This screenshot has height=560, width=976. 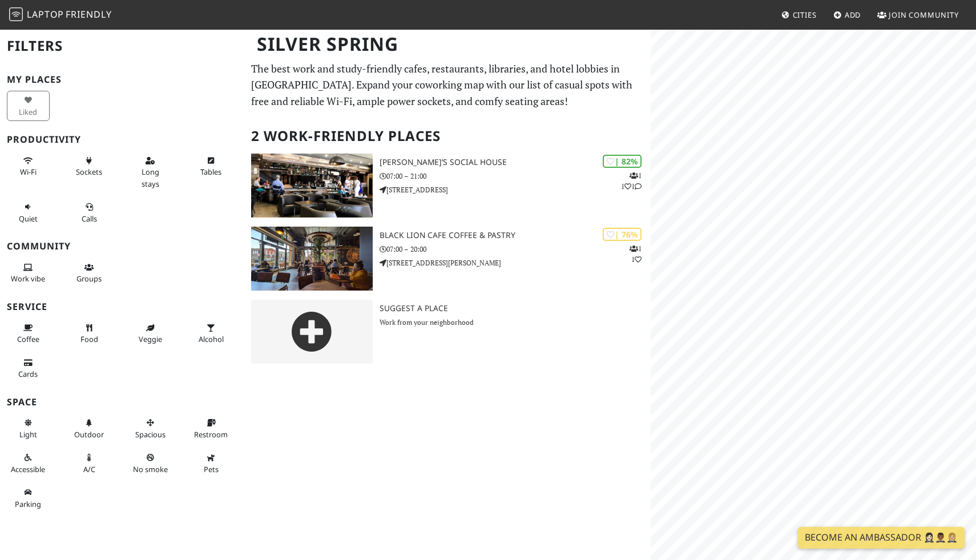 I want to click on button: Quiet, so click(x=28, y=212).